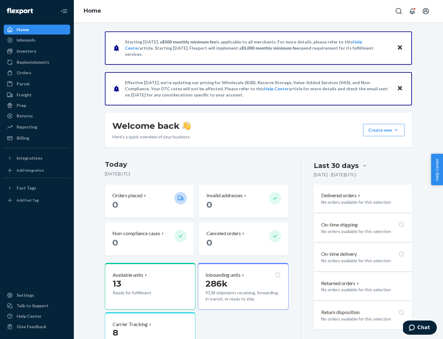  What do you see at coordinates (92, 11) in the screenshot?
I see `ol: breadcrumbs` at bounding box center [92, 11].